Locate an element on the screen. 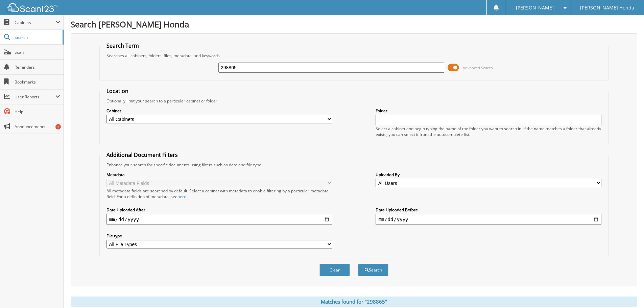 This screenshot has width=644, height=308. span: Help is located at coordinates (37, 111).